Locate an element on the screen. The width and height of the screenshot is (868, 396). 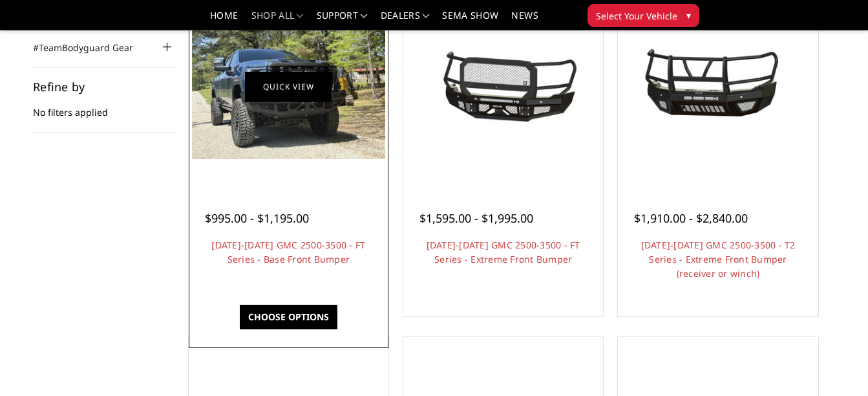
span: Select Your Vehicle is located at coordinates (637, 15).